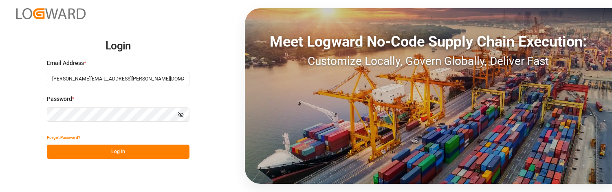  I want to click on button: Log In, so click(118, 151).